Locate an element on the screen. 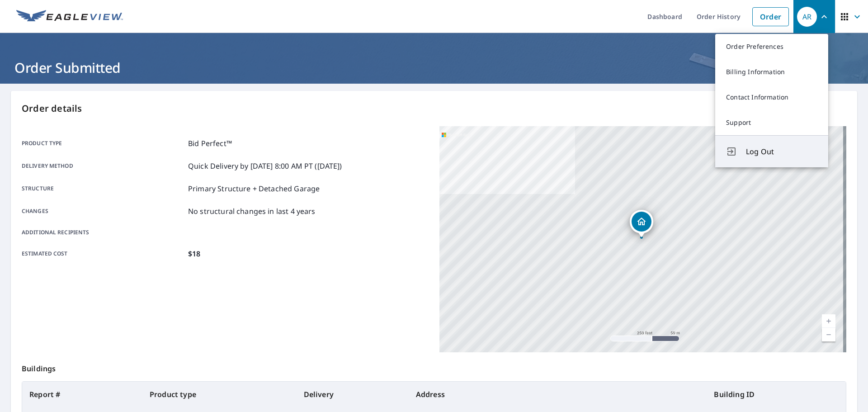 The image size is (868, 412). p: Structure is located at coordinates (103, 189).